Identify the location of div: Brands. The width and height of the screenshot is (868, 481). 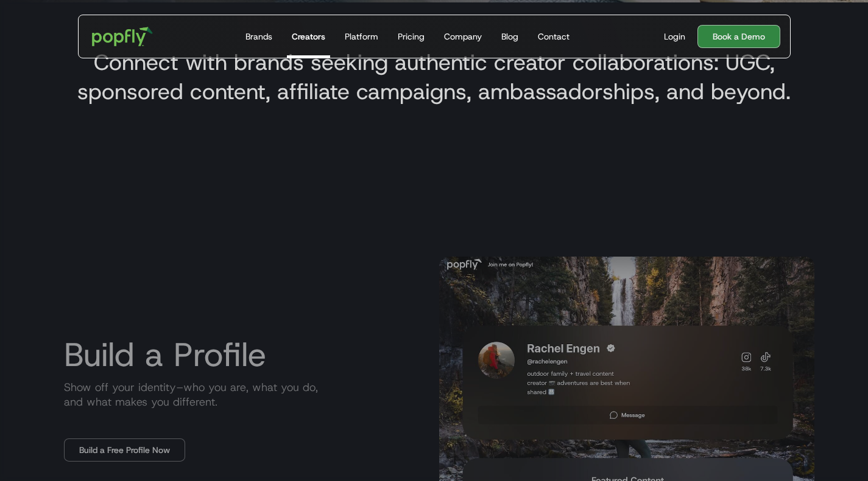
(259, 37).